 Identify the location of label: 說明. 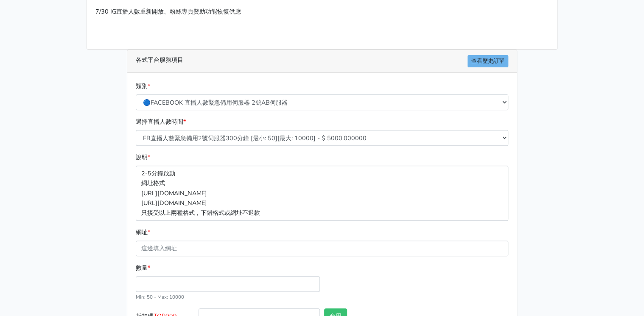
(143, 157).